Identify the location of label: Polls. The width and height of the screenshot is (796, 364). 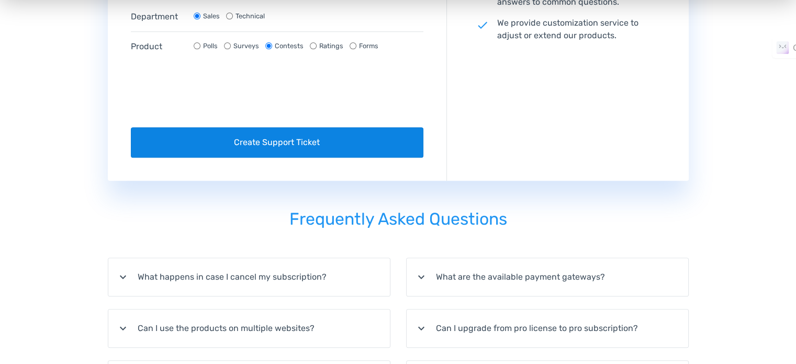
(210, 46).